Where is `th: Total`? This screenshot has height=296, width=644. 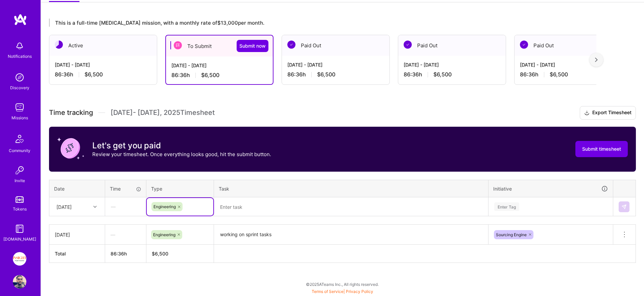
th: Total is located at coordinates (77, 253).